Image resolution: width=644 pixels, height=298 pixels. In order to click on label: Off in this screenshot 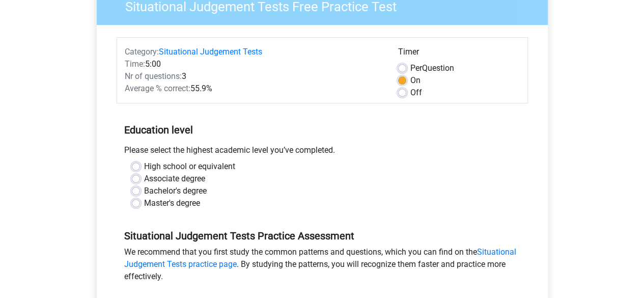, I will do `click(416, 93)`.